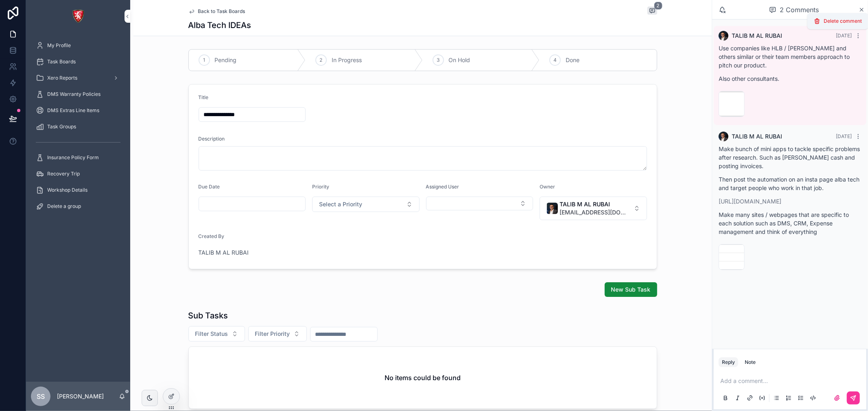 The height and width of the screenshot is (411, 868). Describe the element at coordinates (78, 16) in the screenshot. I see `img: App logo` at that location.